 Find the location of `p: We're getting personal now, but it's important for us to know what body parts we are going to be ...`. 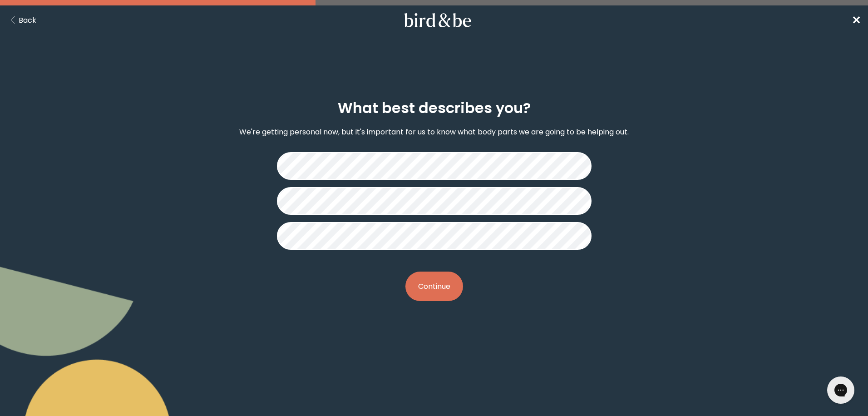

p: We're getting personal now, but it's important for us to know what body parts we are going to be ... is located at coordinates (434, 132).